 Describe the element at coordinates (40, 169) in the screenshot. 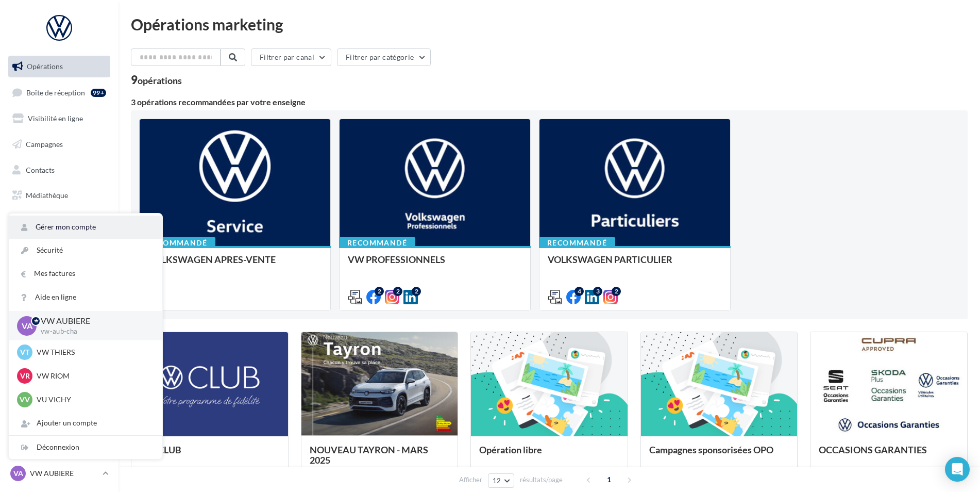

I see `span: Contacts` at that location.